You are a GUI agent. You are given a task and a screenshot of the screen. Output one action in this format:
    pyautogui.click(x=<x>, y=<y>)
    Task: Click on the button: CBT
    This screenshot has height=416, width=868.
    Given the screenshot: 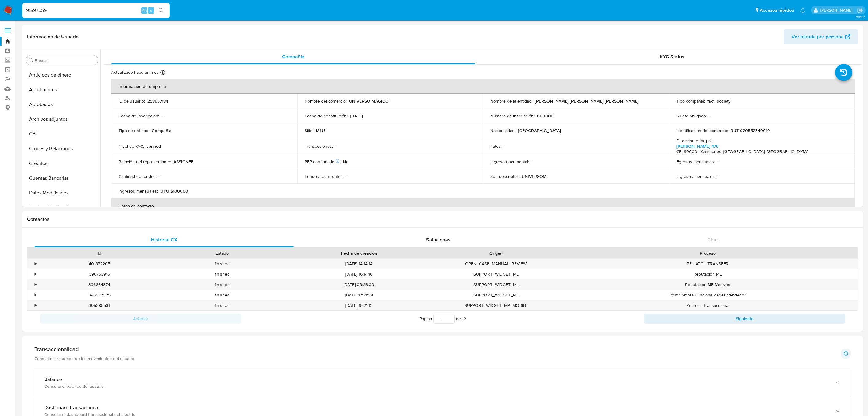 What is the action you would take?
    pyautogui.click(x=62, y=134)
    